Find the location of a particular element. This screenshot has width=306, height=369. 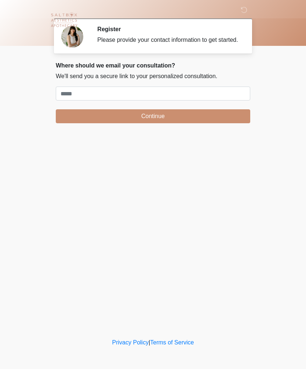

p: We'll send you a secure link to your personalized consultation. is located at coordinates (153, 76).